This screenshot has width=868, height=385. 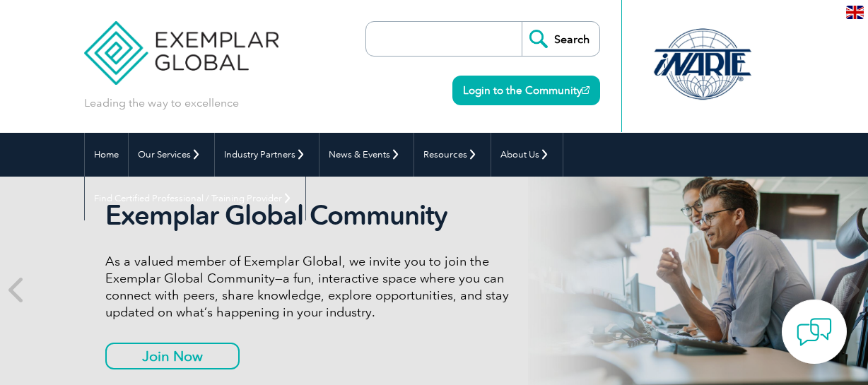 I want to click on a: Home, so click(x=106, y=155).